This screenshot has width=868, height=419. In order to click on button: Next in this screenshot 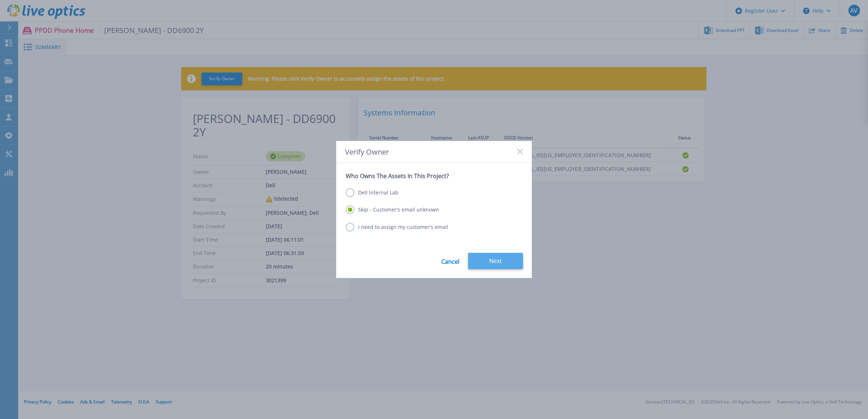, I will do `click(495, 261)`.